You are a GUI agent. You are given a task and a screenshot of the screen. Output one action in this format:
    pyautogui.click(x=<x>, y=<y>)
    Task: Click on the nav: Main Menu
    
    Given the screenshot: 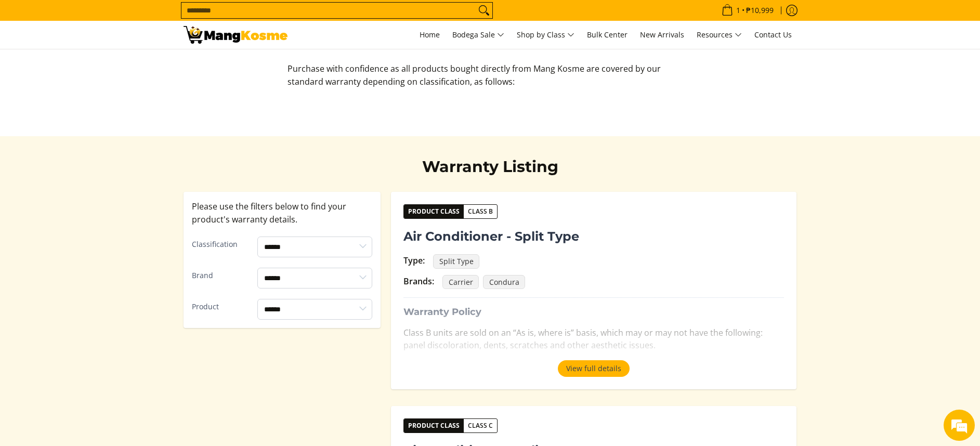 What is the action you would take?
    pyautogui.click(x=548, y=35)
    